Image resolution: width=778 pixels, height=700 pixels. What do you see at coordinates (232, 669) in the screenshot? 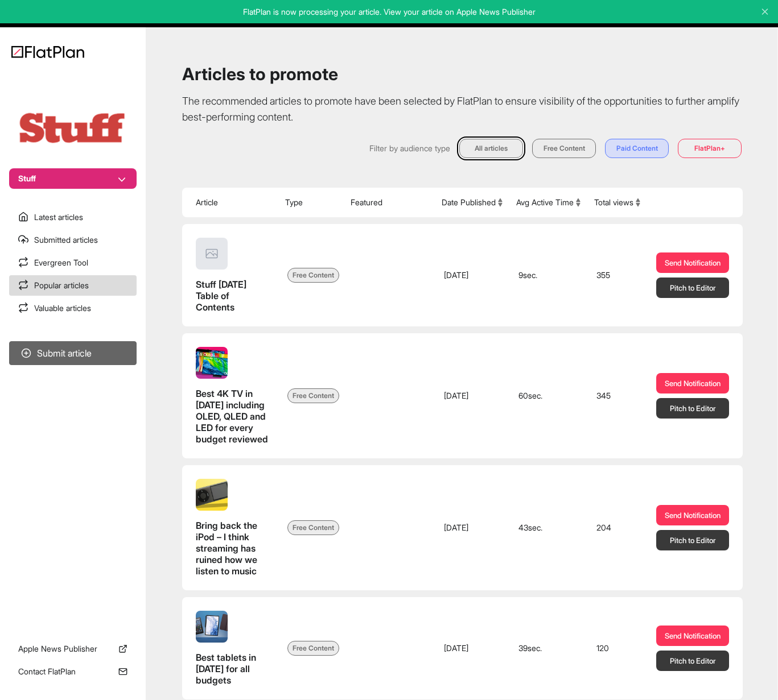
I see `span: Best tablets in 2025 for all budgets` at bounding box center [232, 669].